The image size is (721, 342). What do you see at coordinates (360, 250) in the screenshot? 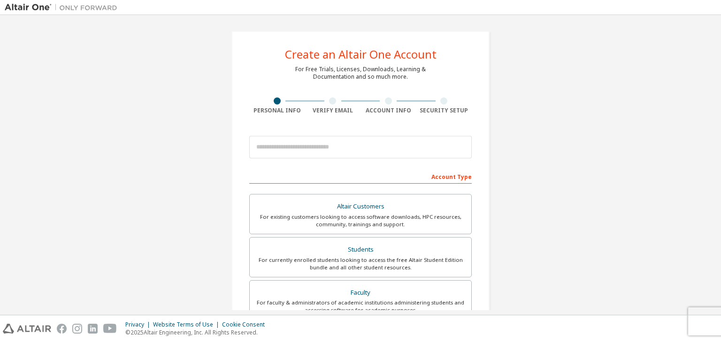
I see `div: Students` at bounding box center [360, 250].